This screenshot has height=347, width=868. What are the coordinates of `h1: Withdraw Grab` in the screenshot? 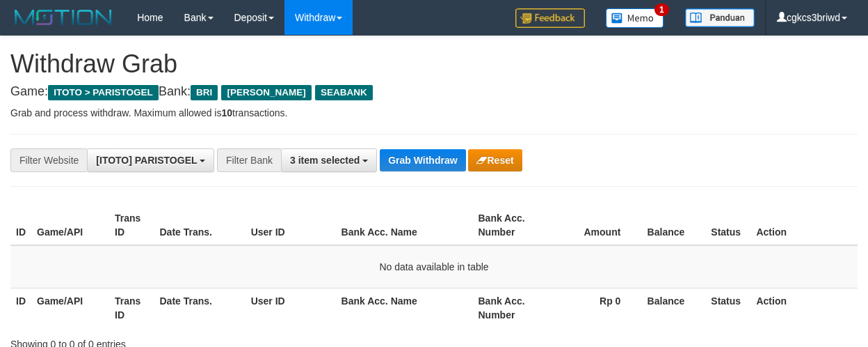 It's located at (434, 64).